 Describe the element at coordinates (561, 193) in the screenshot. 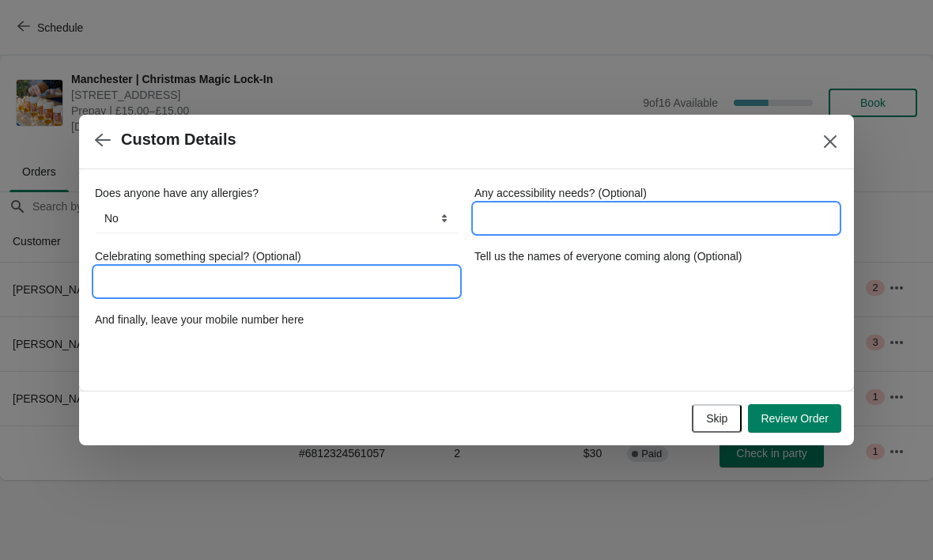

I see `label: Any accessibility needs? (Optional)` at that location.